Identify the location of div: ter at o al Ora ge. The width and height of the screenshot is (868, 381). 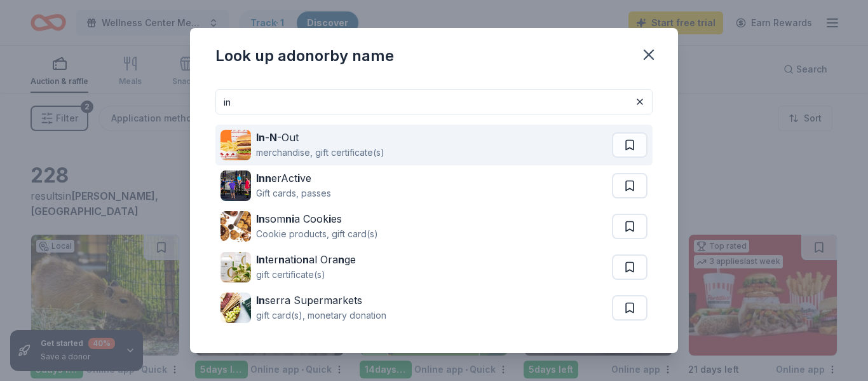
(306, 259).